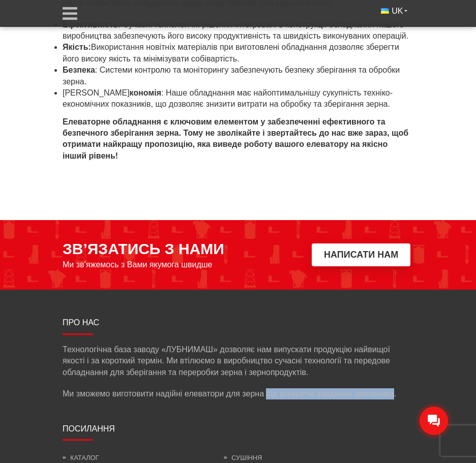  Describe the element at coordinates (81, 322) in the screenshot. I see `span: Про нас` at that location.